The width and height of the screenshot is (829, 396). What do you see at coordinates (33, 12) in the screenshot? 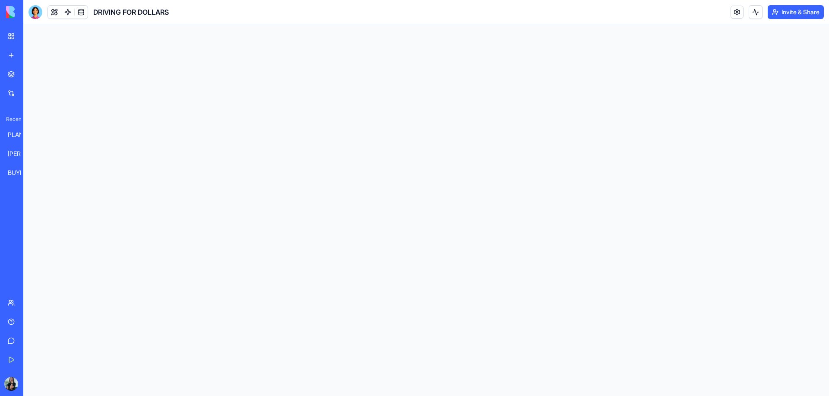
I see `img: logo` at bounding box center [33, 12].